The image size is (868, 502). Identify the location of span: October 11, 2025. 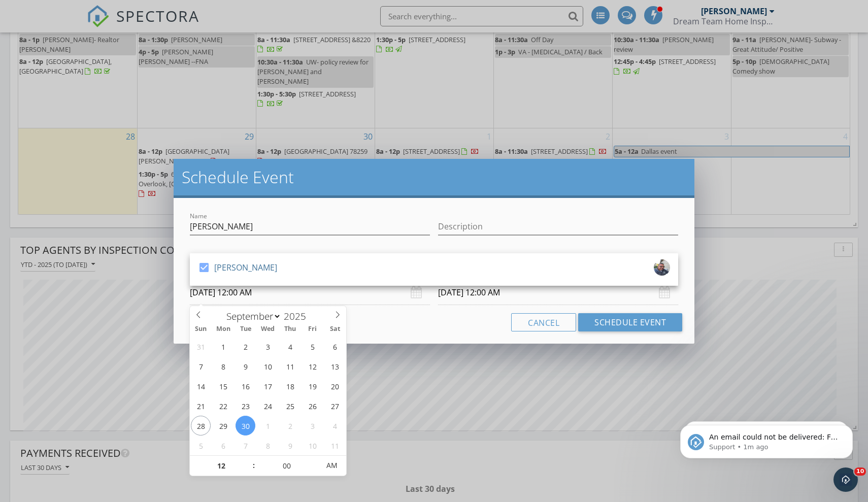
(335, 445).